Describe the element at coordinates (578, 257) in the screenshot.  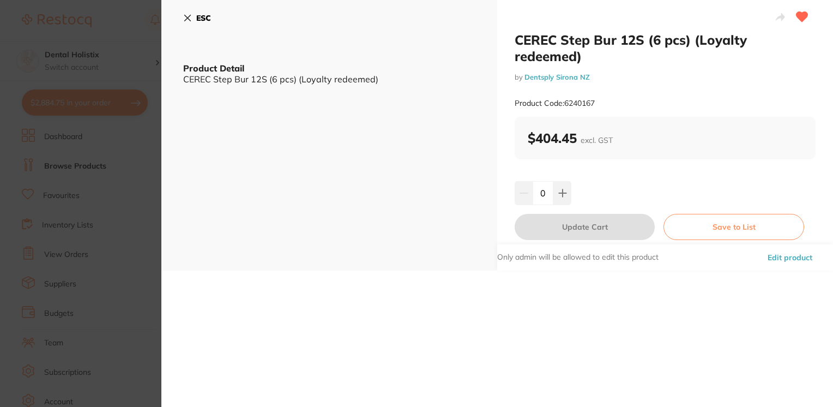
I see `p: Only admin will be allowed to edit this product` at that location.